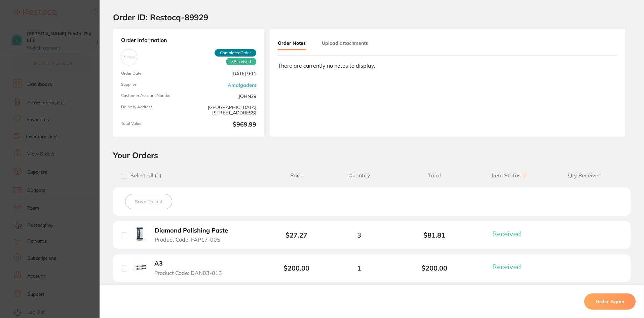  What do you see at coordinates (434, 175) in the screenshot?
I see `span: Total` at bounding box center [434, 175].